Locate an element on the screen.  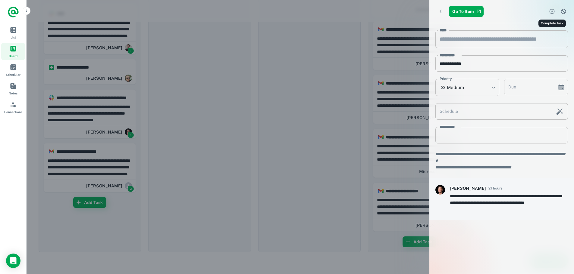
button: Back is located at coordinates (441, 11).